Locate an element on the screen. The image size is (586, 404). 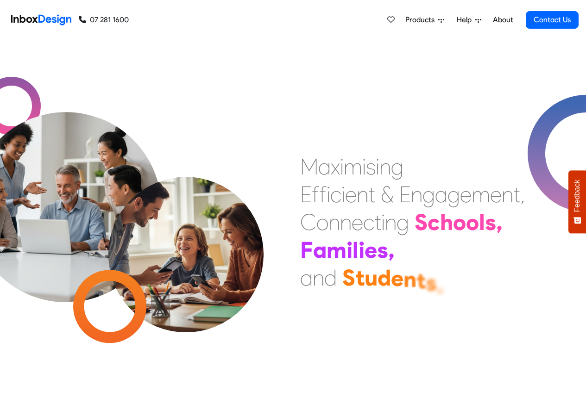
a: 07 281 1600 is located at coordinates (104, 20).